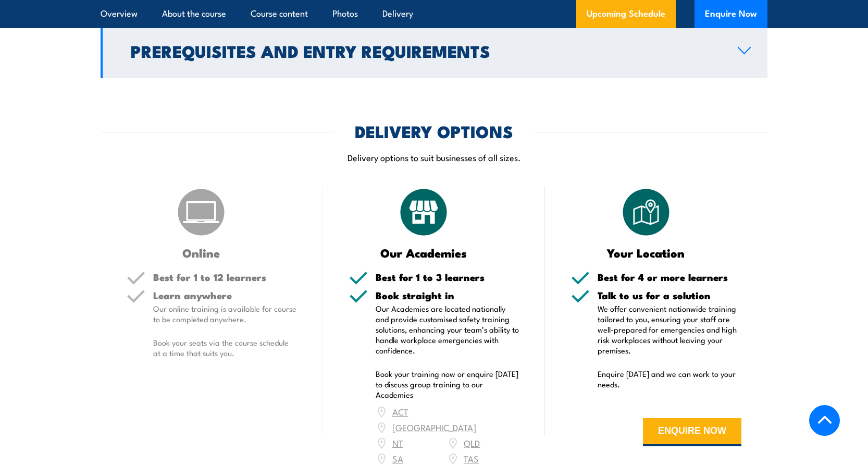  Describe the element at coordinates (434, 157) in the screenshot. I see `p: Delivery options to suit businesses of all sizes.` at that location.